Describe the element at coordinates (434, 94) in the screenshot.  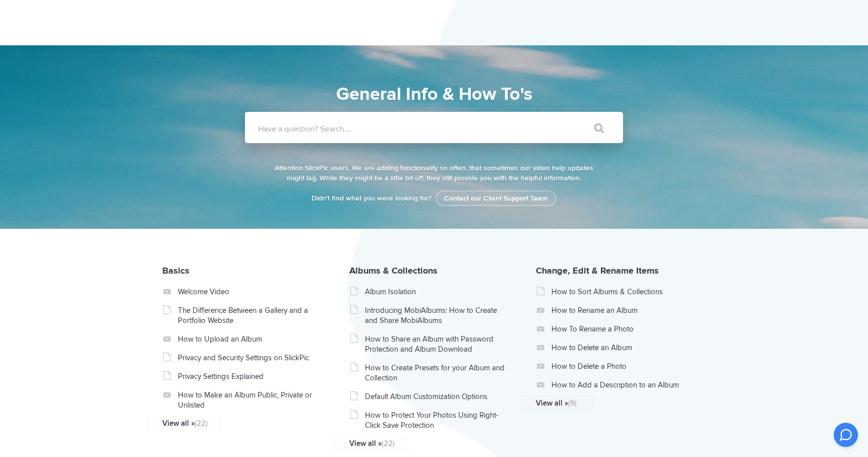
I see `h1: General Info & How To's` at that location.